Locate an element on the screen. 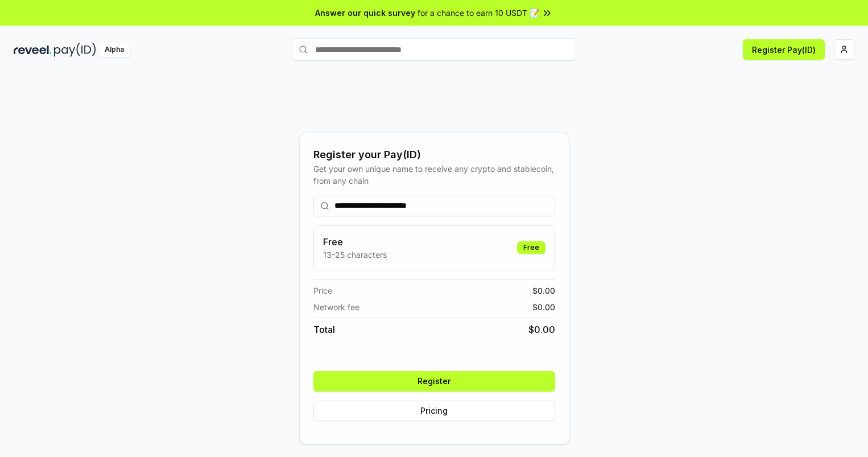 This screenshot has height=457, width=868. img: pay_id is located at coordinates (75, 50).